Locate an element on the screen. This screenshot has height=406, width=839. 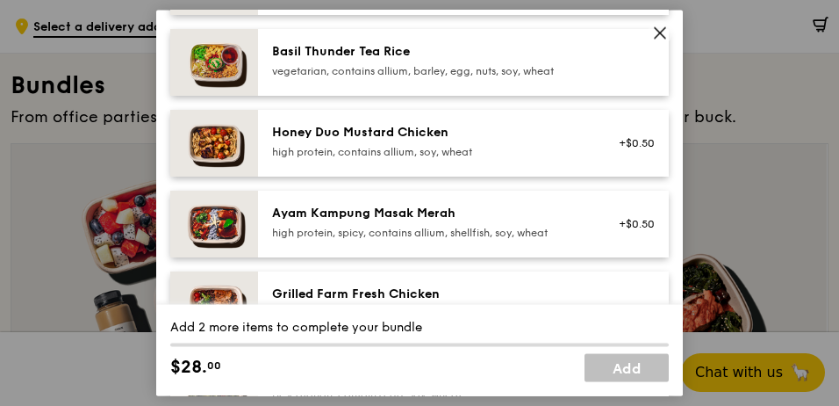
div: high protein, contains allium, soy, wheat is located at coordinates (429, 152).